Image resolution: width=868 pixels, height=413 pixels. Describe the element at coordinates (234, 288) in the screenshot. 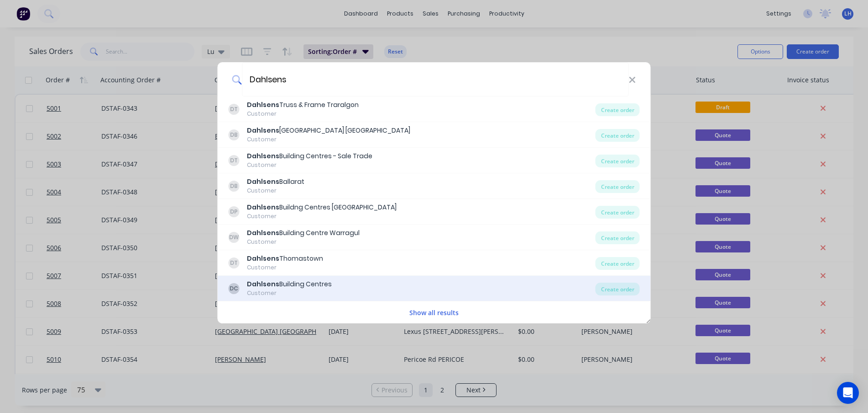

I see `div: DC` at that location.